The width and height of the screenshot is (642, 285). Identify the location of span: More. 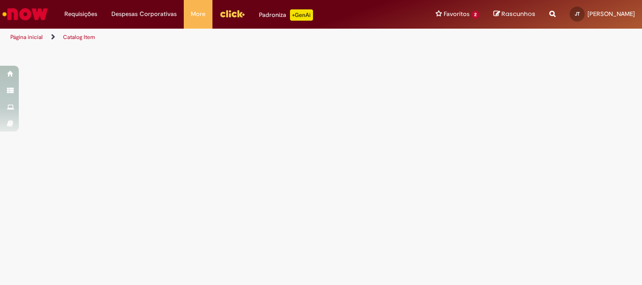
(198, 14).